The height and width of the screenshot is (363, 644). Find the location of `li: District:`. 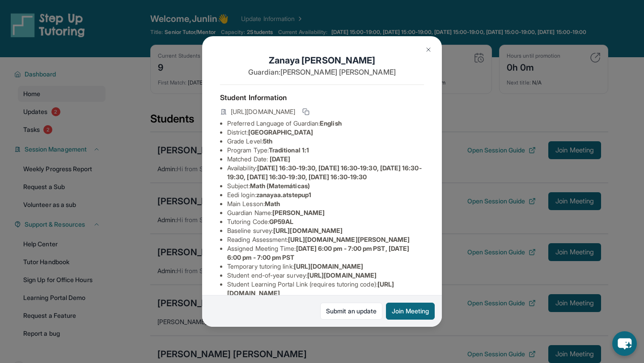

li: District: is located at coordinates (325, 133).